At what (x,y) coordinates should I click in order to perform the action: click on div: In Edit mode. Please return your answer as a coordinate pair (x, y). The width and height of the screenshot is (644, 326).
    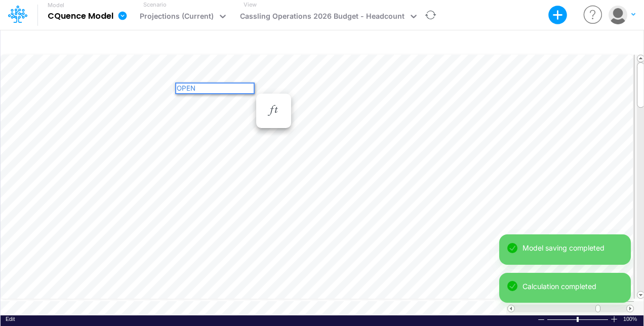
    Looking at the image, I should click on (10, 319).